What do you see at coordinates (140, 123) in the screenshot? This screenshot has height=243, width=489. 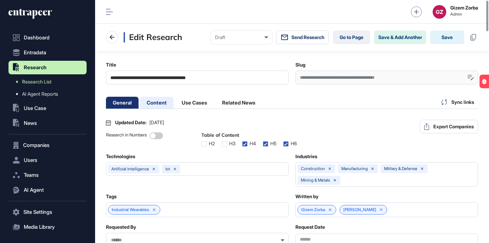 I see `div: Updated Date:` at bounding box center [140, 123].